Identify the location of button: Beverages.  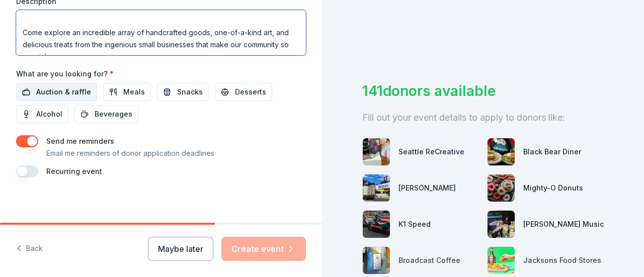
(106, 114).